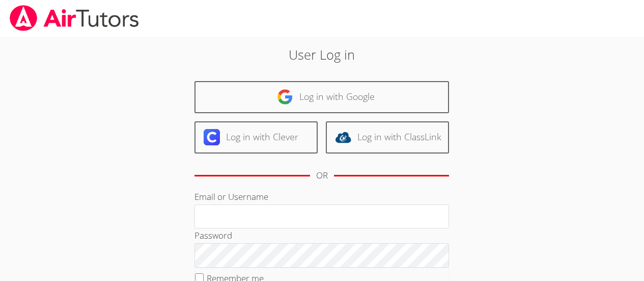  Describe the element at coordinates (256, 137) in the screenshot. I see `a: Log in with Clever` at that location.